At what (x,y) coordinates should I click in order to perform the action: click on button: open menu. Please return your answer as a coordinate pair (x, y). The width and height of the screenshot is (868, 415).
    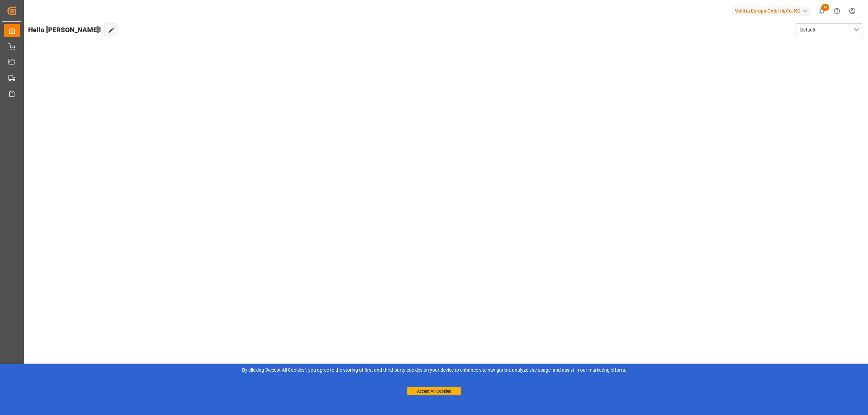
    Looking at the image, I should click on (829, 30).